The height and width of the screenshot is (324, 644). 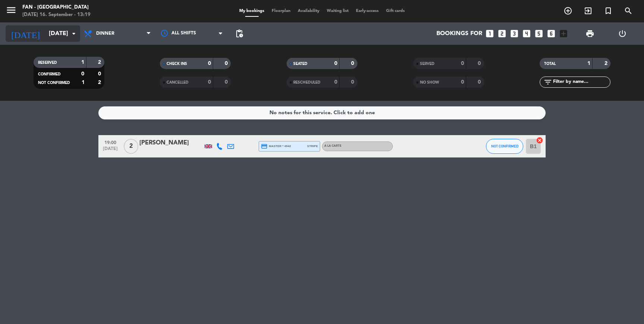 What do you see at coordinates (427, 64) in the screenshot?
I see `span: SERVED` at bounding box center [427, 64].